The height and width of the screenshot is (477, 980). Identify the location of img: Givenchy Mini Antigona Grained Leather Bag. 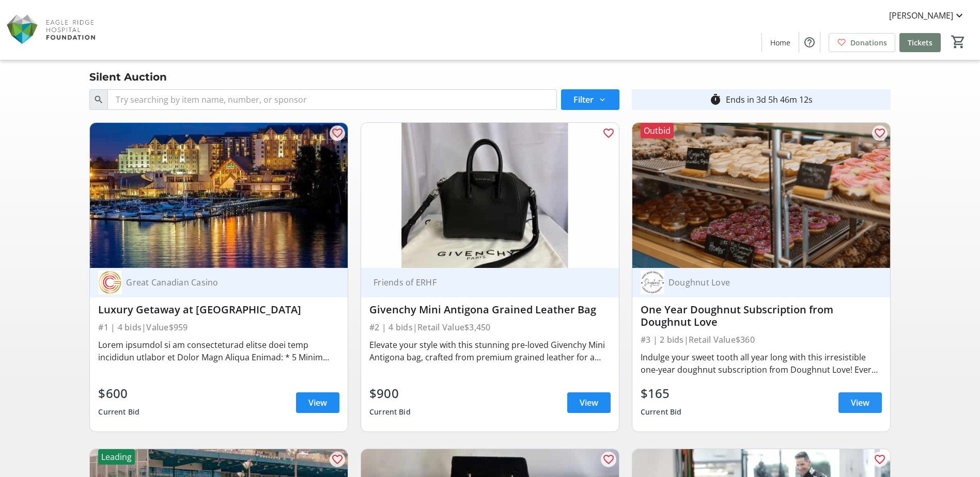
(490, 196).